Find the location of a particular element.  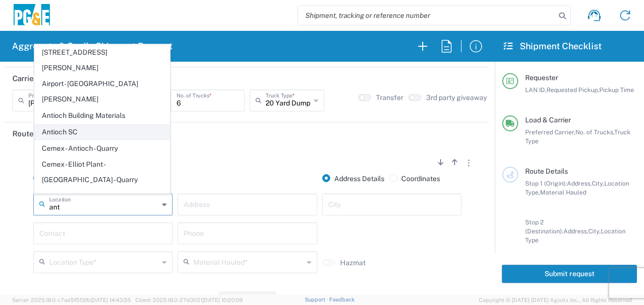

input: Shipment, tracking or reference number is located at coordinates (426, 16).